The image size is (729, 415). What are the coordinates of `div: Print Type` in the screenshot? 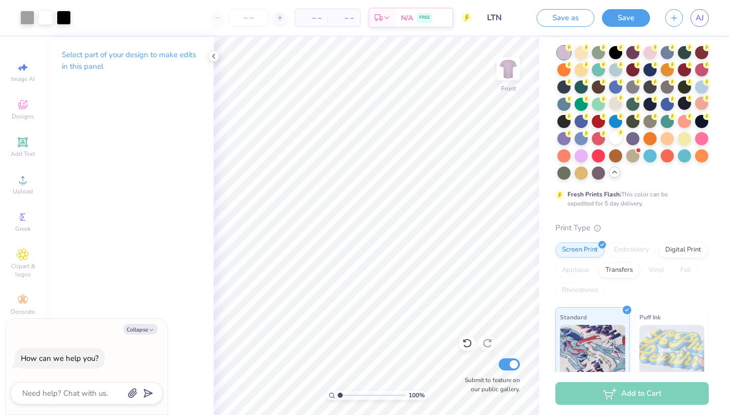 It's located at (632, 228).